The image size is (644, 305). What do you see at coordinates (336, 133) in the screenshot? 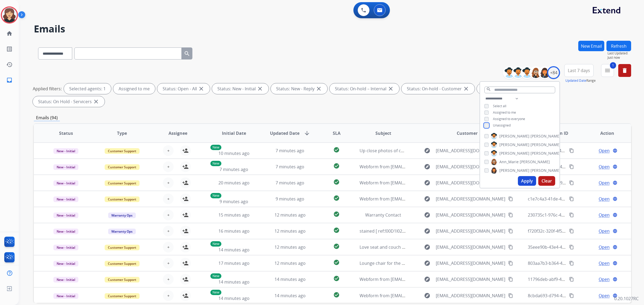
I see `span: SLA` at bounding box center [336, 133].